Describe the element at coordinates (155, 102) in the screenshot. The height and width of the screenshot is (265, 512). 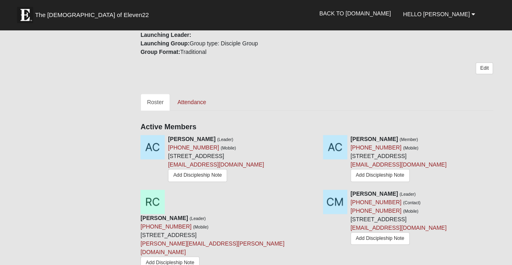
I see `a: Roster` at that location.